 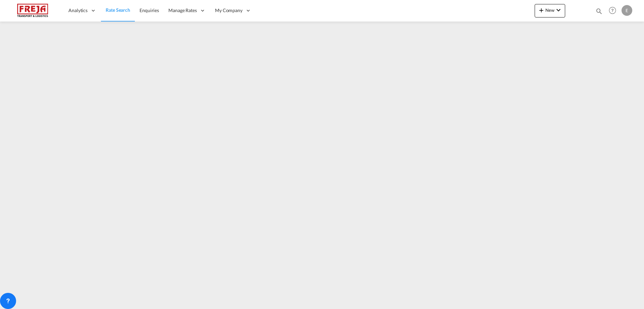 I want to click on span: My Company, so click(x=229, y=10).